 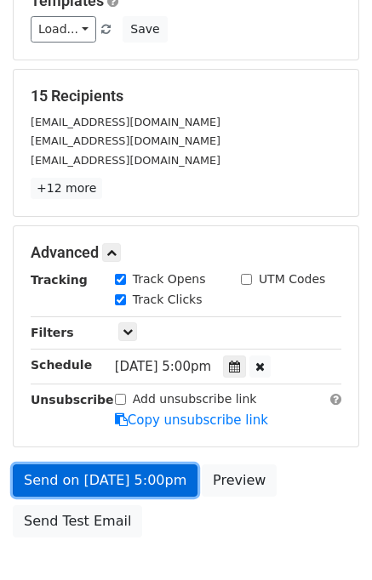 I want to click on a: Preview, so click(x=239, y=481).